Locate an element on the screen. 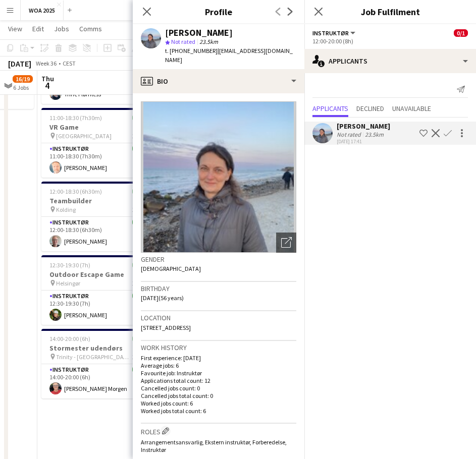 This screenshot has height=459, width=476. span: 12:30-19:30 (7h) is located at coordinates (70, 264).